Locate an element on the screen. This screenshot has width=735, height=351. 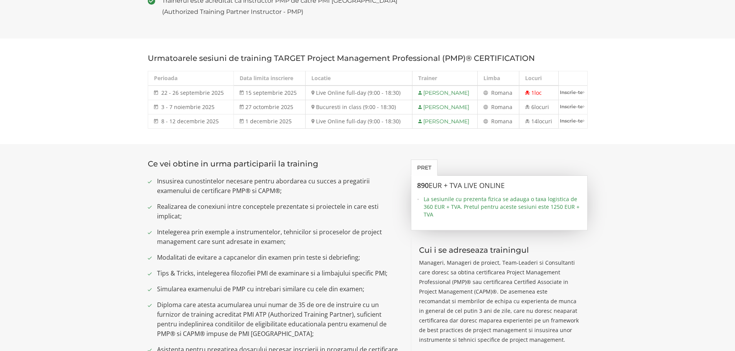
th: Locuri is located at coordinates (538, 79).